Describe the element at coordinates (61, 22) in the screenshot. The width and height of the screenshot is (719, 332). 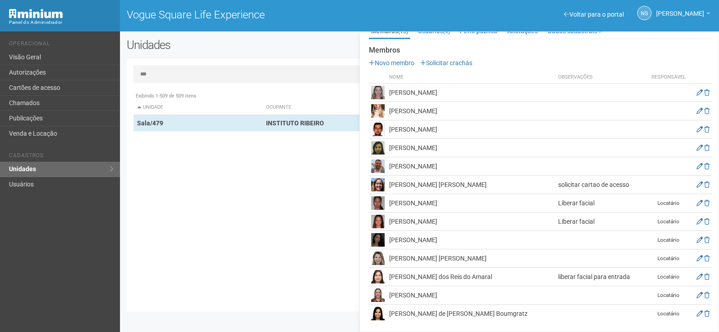
I see `div: Painel do Administrador` at that location.